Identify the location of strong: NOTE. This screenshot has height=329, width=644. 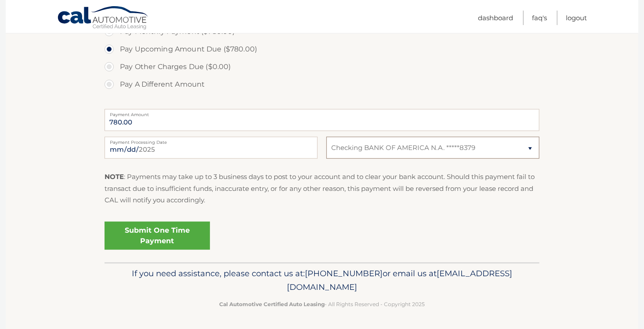
(114, 176).